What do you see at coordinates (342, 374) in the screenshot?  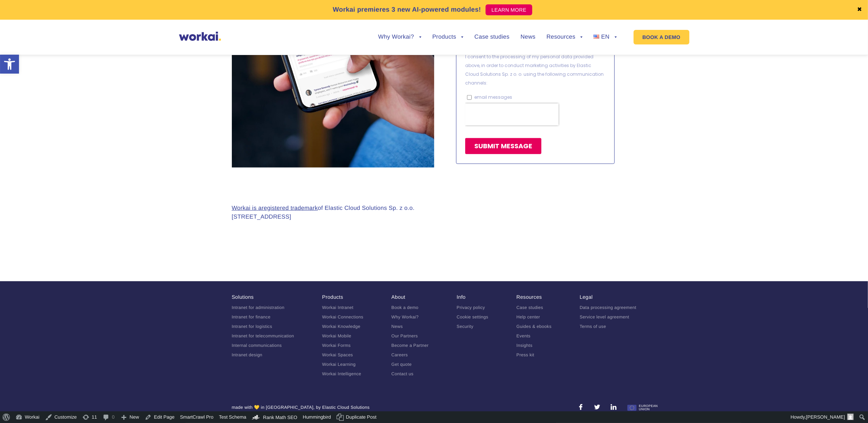 I see `a: Workai Intelligence` at bounding box center [342, 374].